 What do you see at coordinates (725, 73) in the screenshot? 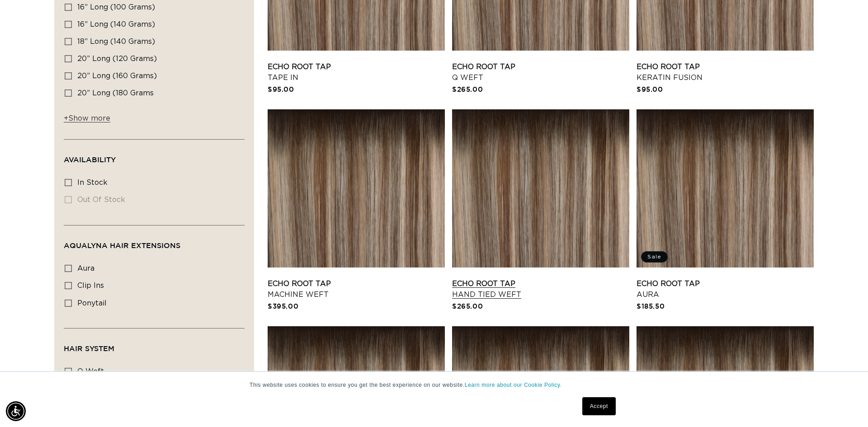
I see `a: Echo Root Tap Keratin Fusion` at bounding box center [725, 73].